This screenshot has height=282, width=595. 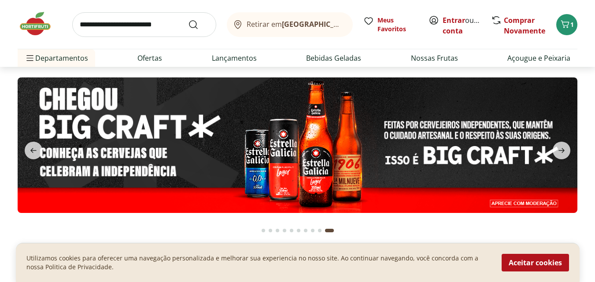 What do you see at coordinates (30, 58) in the screenshot?
I see `button: Menu` at bounding box center [30, 58].